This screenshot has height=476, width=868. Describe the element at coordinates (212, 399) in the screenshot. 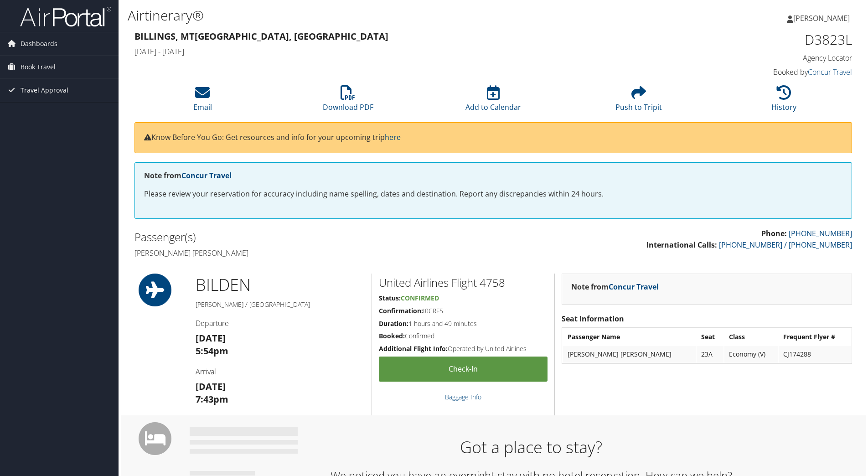

I see `strong: 7:43pm` at that location.